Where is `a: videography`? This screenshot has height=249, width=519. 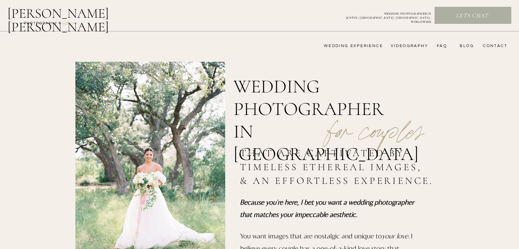
a: videography is located at coordinates (409, 46).